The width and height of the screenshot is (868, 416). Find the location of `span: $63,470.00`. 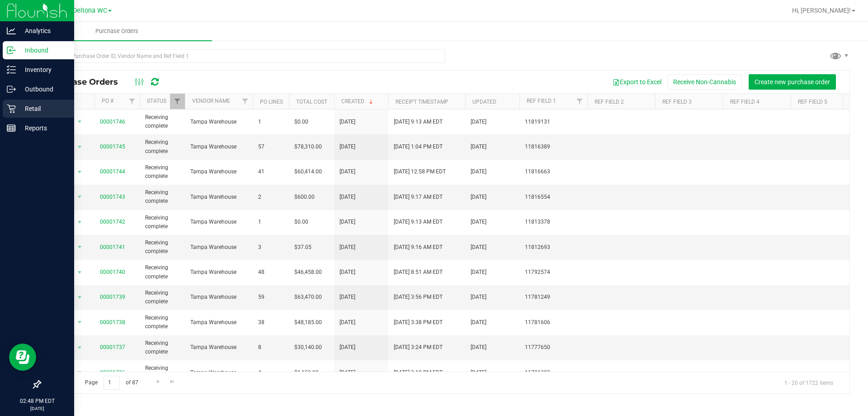

span: $63,470.00 is located at coordinates (308, 297).